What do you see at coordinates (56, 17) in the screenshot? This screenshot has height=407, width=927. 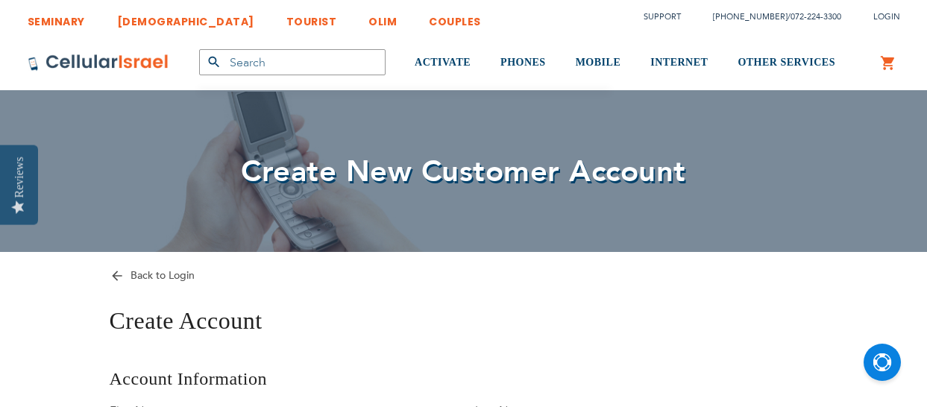 I see `a: SEMINARY` at bounding box center [56, 17].